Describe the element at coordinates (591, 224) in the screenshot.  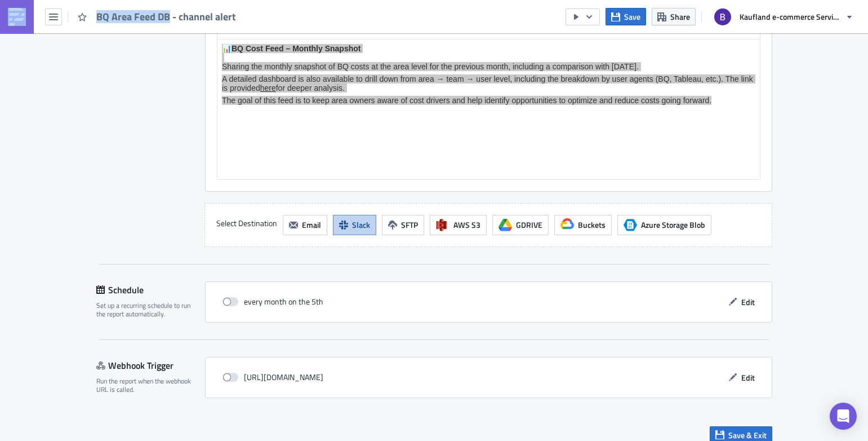
I see `span: Buckets` at that location.